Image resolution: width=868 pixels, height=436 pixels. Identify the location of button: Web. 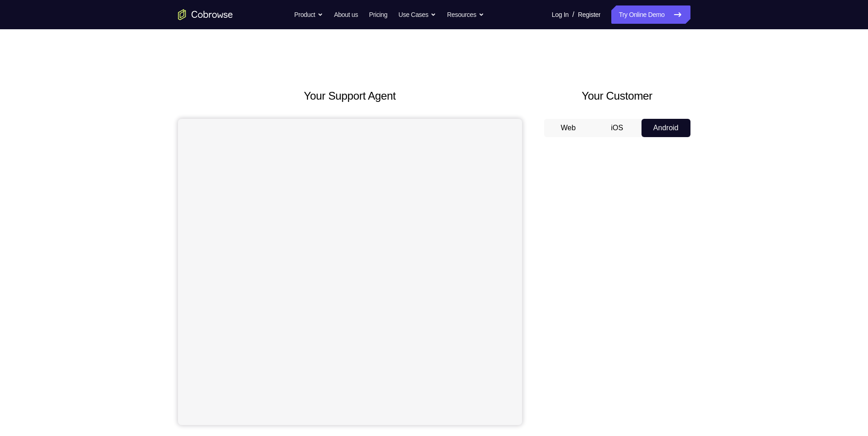
(568, 128).